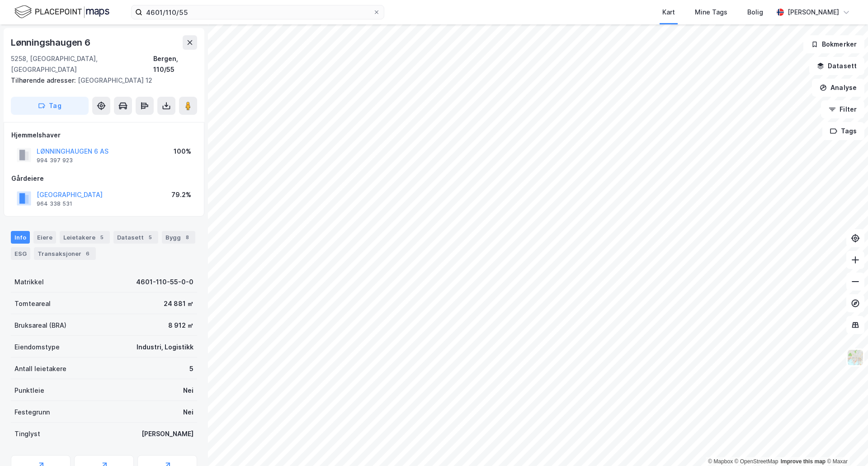  I want to click on span: Tilhørende adresser:, so click(45, 80).